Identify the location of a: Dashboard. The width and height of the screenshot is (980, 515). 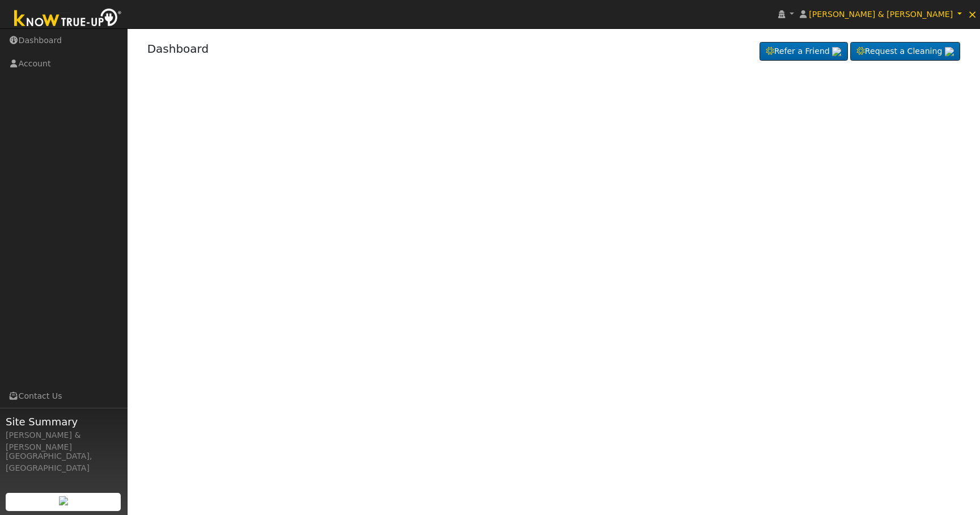
(178, 49).